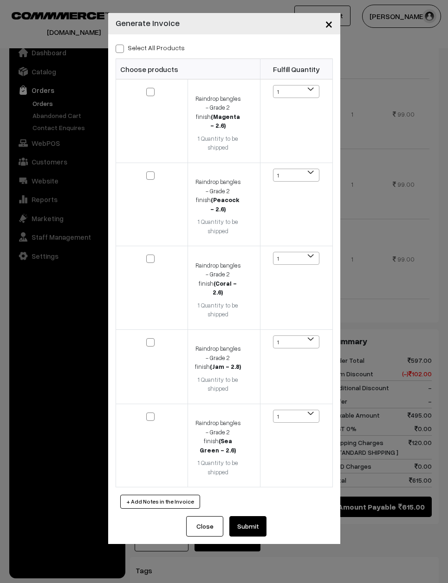  Describe the element at coordinates (150, 47) in the screenshot. I see `label: Select all Products` at that location.